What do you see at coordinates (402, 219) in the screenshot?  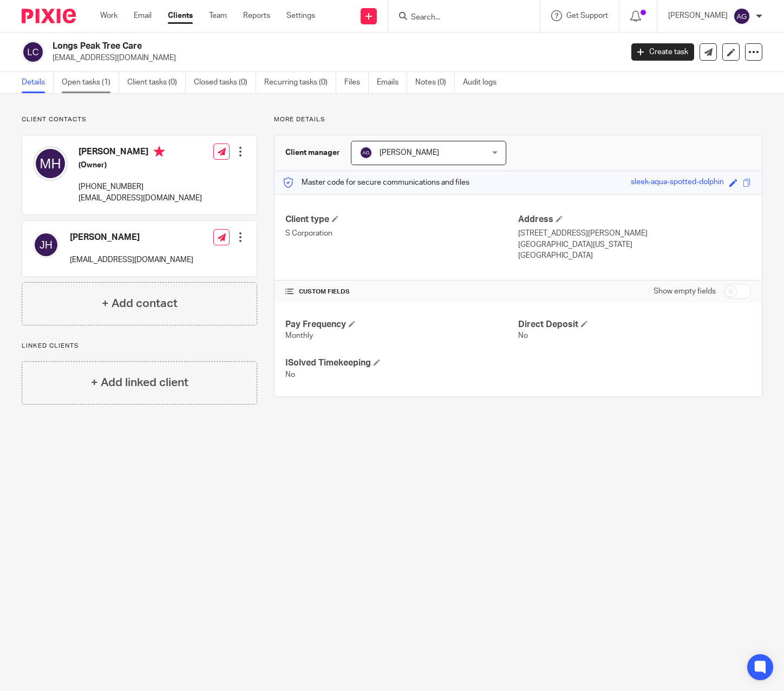 I see `h4: Client type` at bounding box center [402, 219].